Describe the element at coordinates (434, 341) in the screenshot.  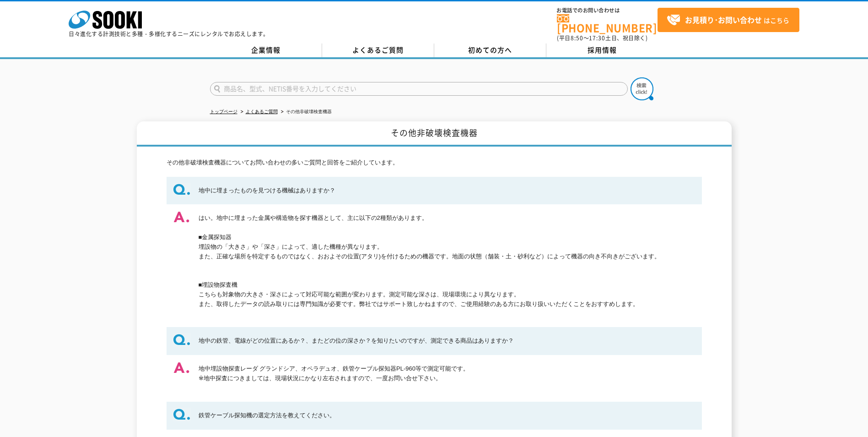
I see `dt: 地中の鉄管、電線がどの位置にあるか？、またどの位の深さか？を知りたいのですが、測定できる商品はありますか？` at that location.